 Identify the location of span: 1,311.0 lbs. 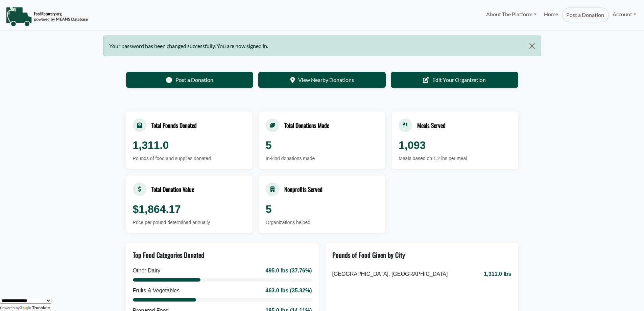
(498, 274).